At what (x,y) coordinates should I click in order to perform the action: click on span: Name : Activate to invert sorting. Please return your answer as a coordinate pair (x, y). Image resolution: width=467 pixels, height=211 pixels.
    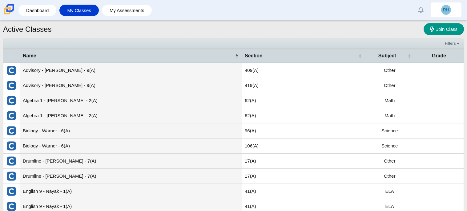
    Looking at the image, I should click on (237, 56).